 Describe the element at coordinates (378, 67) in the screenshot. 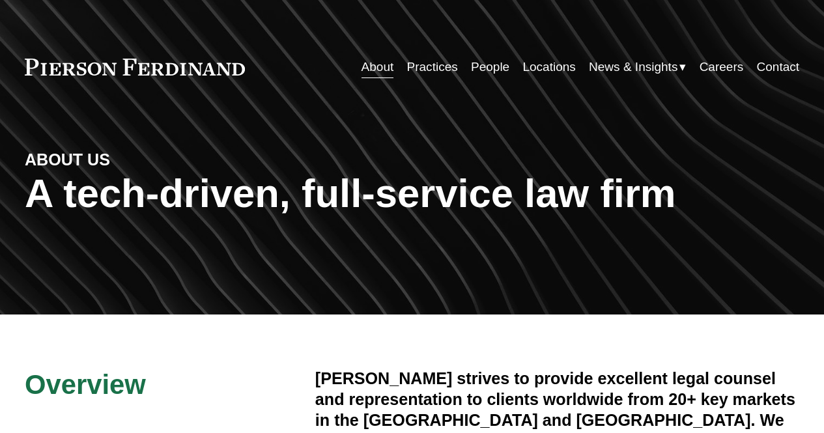

I see `a: About` at that location.